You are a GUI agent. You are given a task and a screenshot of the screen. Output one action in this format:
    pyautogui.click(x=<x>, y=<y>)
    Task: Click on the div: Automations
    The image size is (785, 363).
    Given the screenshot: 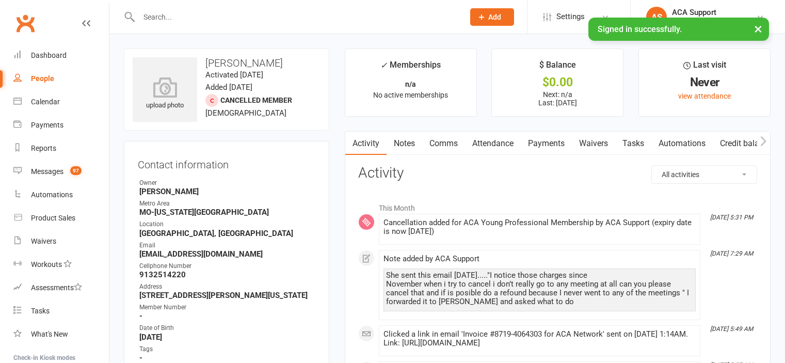 What is the action you would take?
    pyautogui.click(x=52, y=194)
    